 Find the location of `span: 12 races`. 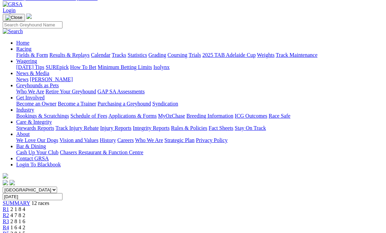

span: 12 races is located at coordinates (40, 203).